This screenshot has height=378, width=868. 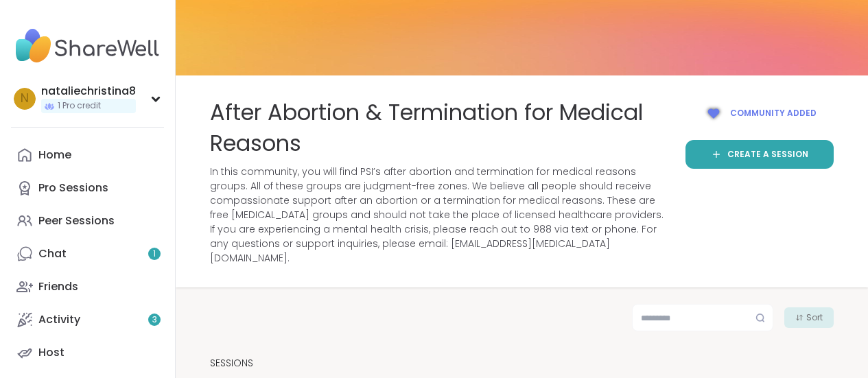 I want to click on a: Activity3, so click(x=87, y=320).